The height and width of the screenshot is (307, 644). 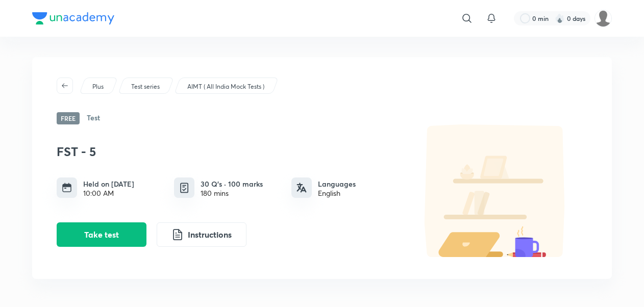 What do you see at coordinates (337, 193) in the screenshot?
I see `div: English` at bounding box center [337, 193].